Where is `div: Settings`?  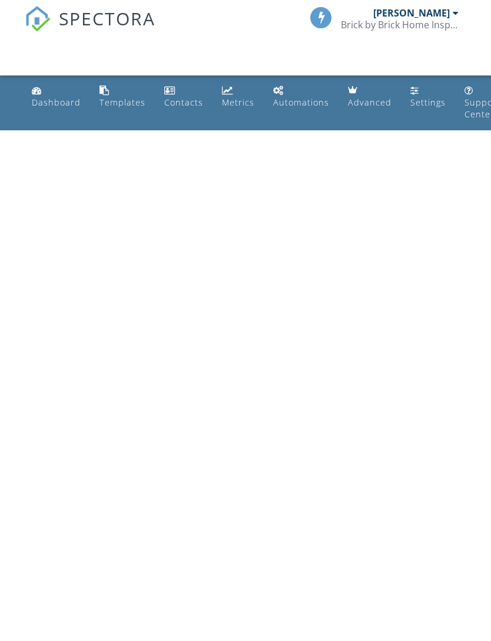 div: Settings is located at coordinates (428, 102).